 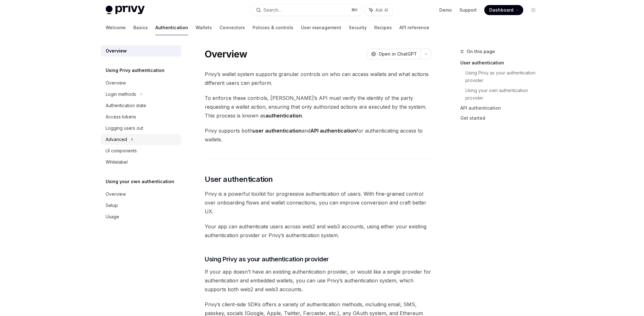 I want to click on div: Search..., so click(x=273, y=10).